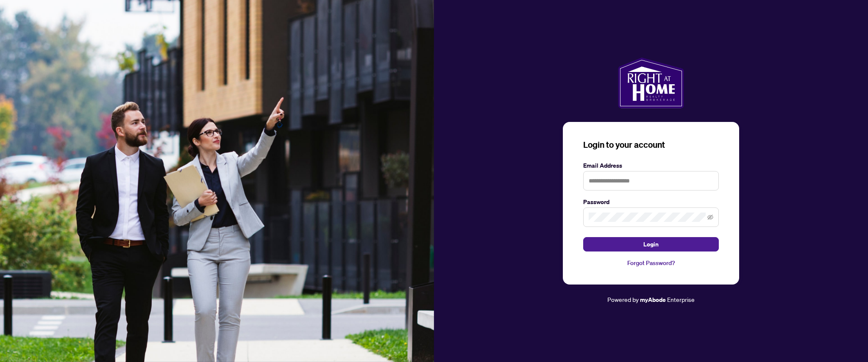  I want to click on h3: Login to your account, so click(651, 145).